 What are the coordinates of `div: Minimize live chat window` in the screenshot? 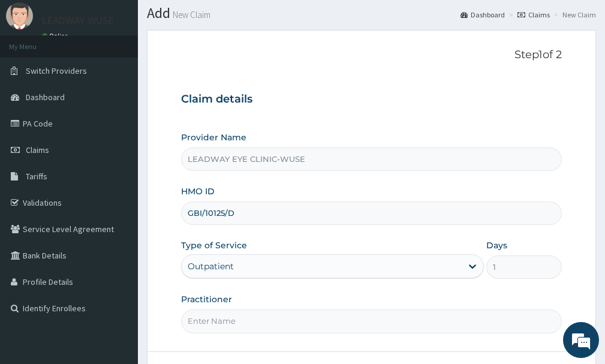 It's located at (211, 20).